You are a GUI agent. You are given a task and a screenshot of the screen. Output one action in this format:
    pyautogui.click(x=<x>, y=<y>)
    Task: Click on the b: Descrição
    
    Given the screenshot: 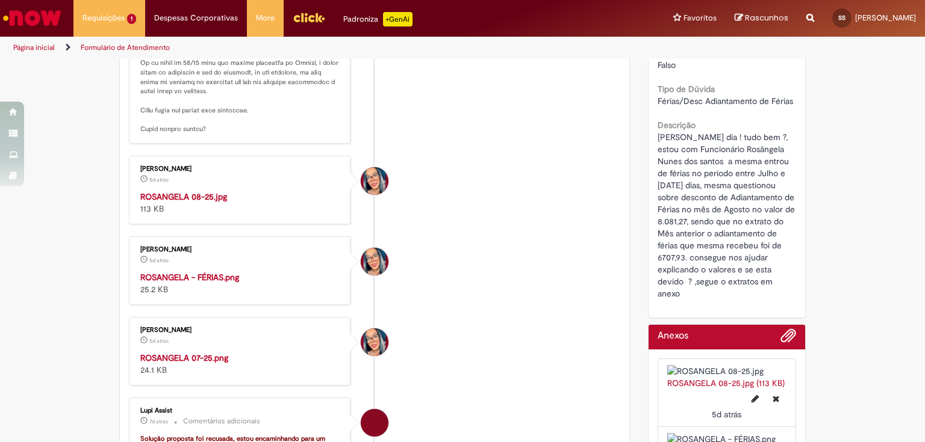 What is the action you would take?
    pyautogui.click(x=676, y=125)
    